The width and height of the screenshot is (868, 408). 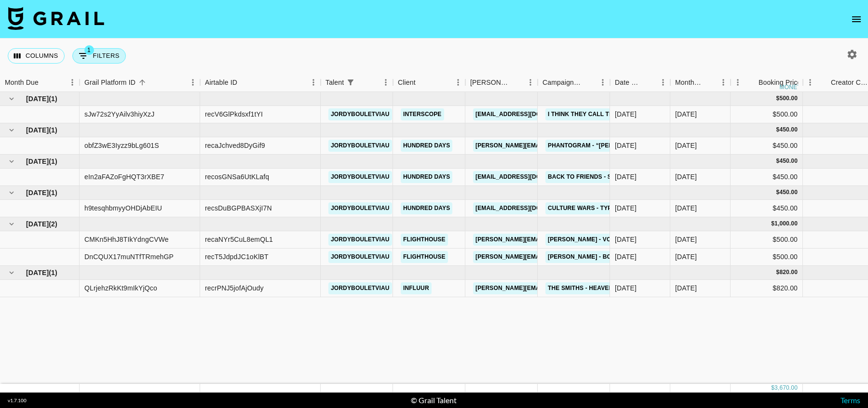 What do you see at coordinates (786, 224) in the screenshot?
I see `div: 1,000.00` at bounding box center [786, 224].